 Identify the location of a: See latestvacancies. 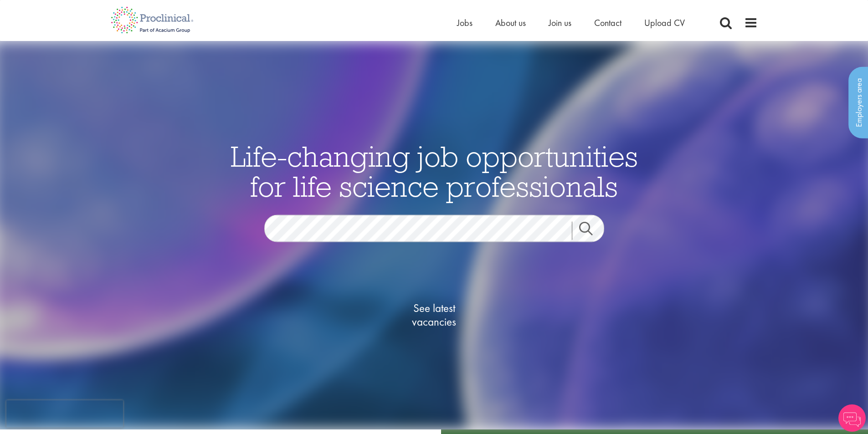
(434, 315).